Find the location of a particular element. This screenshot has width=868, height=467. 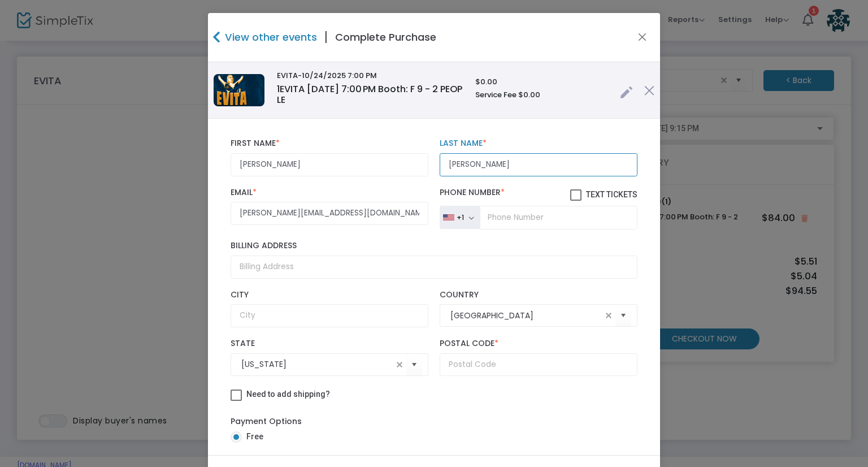

label: Billing Address is located at coordinates (434, 246).